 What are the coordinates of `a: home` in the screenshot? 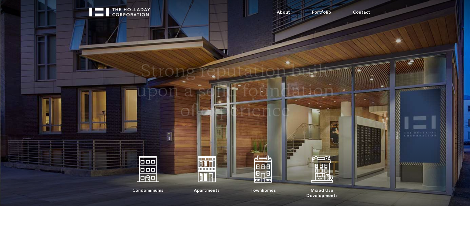 It's located at (122, 10).